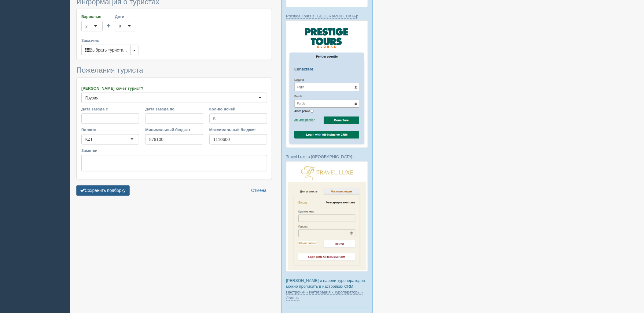 This screenshot has width=644, height=313. I want to click on div: Грузия, so click(92, 98).